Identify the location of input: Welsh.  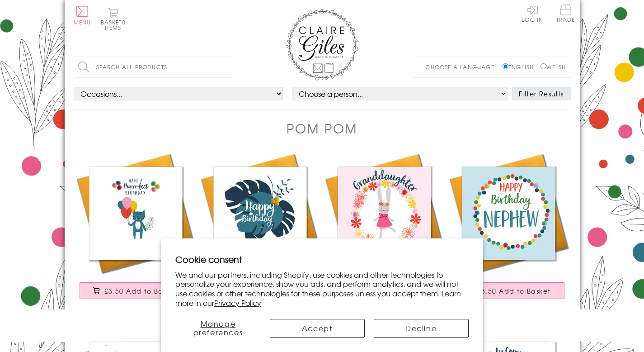
(543, 66).